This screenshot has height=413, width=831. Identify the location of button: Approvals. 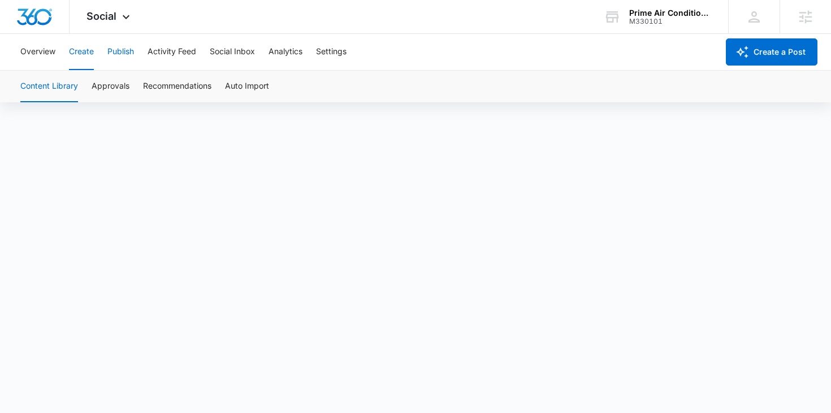
(110, 86).